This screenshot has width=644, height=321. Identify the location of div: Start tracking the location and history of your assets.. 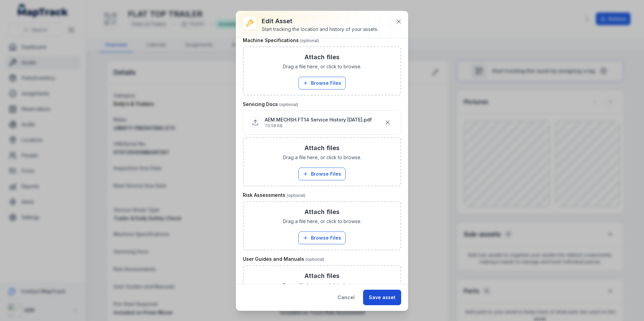
(320, 30).